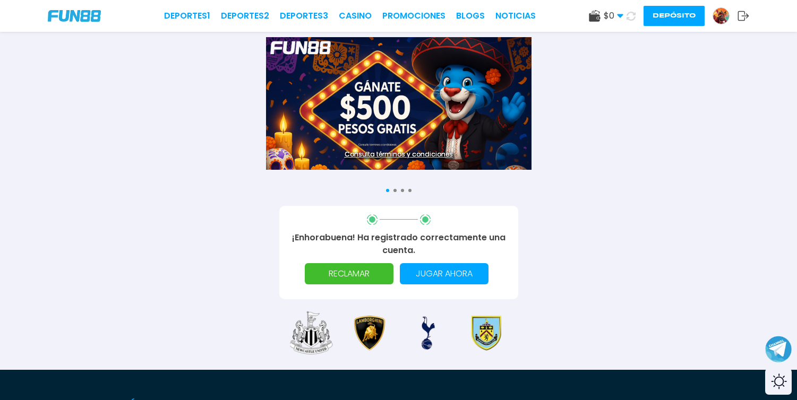 This screenshot has width=797, height=400. What do you see at coordinates (187, 16) in the screenshot?
I see `a: Deportes1` at bounding box center [187, 16].